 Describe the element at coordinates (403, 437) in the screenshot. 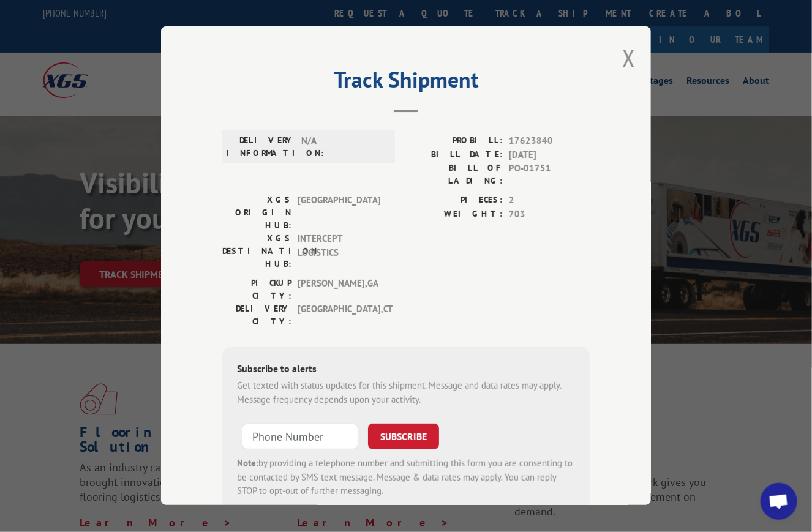

I see `button: SUBSCRIBE` at that location.